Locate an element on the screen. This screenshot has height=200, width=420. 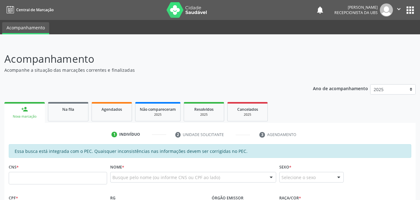
span: Recepcionista da UBS is located at coordinates (356, 12).